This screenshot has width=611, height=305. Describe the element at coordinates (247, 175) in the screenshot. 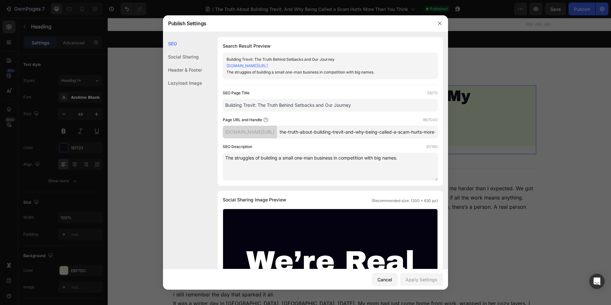

I see `p: It’s 5 a.m., and I can’t sleep. Not because I’m worried about sales or algorithms, but because of...` at that location.